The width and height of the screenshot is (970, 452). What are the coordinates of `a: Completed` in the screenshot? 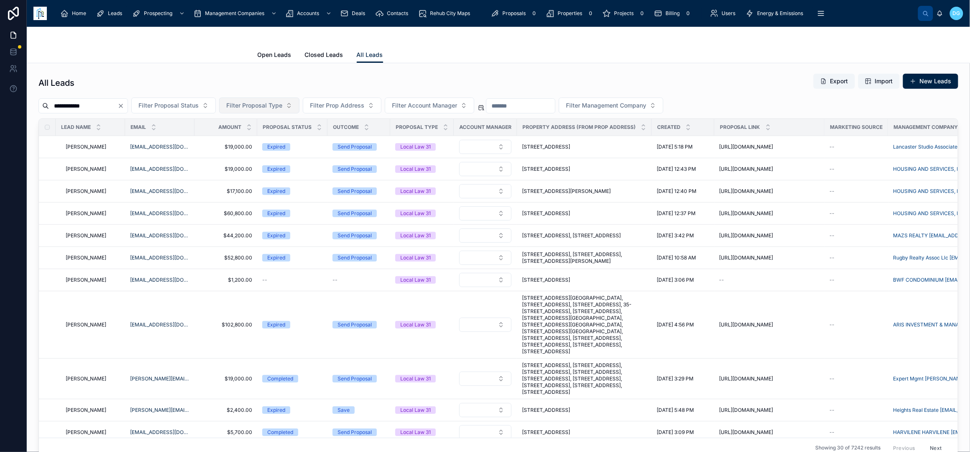 It's located at (292, 379).